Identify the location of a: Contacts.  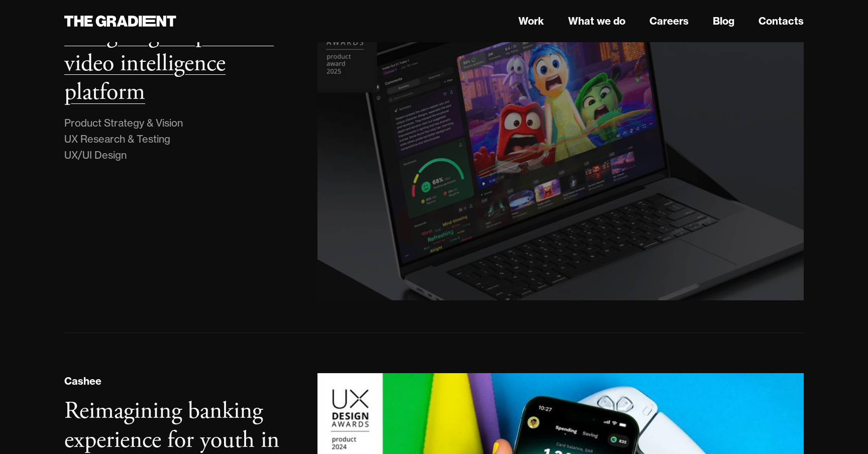
(781, 21).